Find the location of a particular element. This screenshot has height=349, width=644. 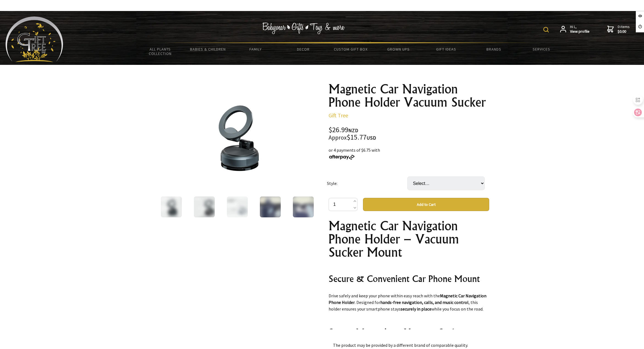

td: Style: is located at coordinates (367, 184).